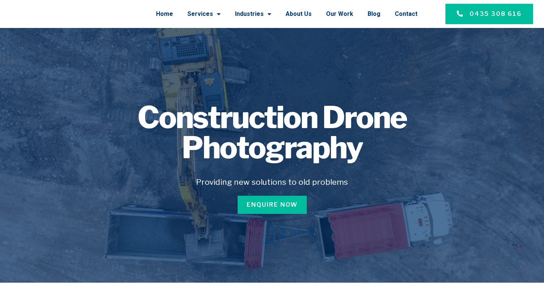  I want to click on a: About Us, so click(298, 14).